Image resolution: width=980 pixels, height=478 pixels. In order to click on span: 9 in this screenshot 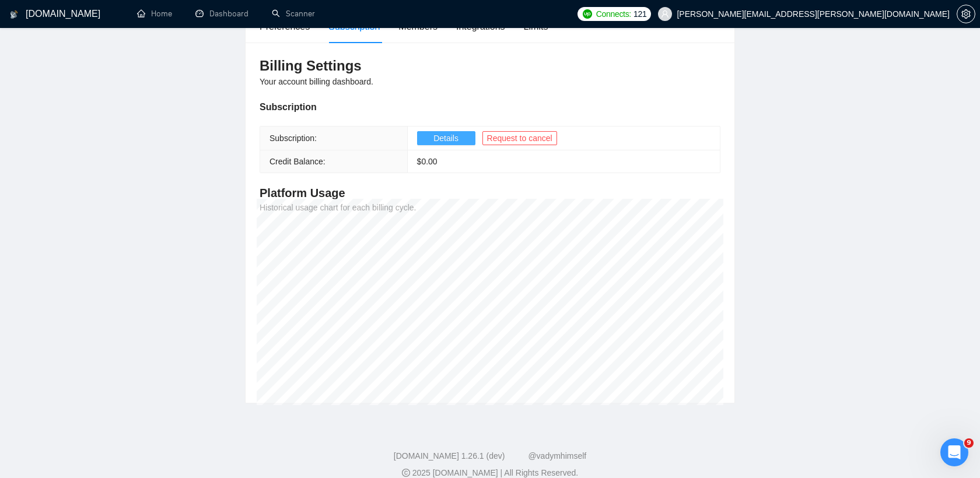, I will do `click(968, 443)`.